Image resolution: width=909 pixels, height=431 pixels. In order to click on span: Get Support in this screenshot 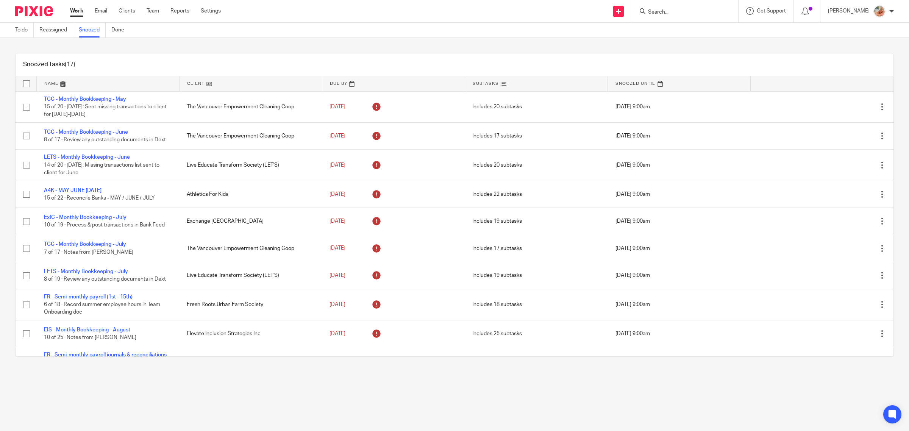, I will do `click(772, 11)`.